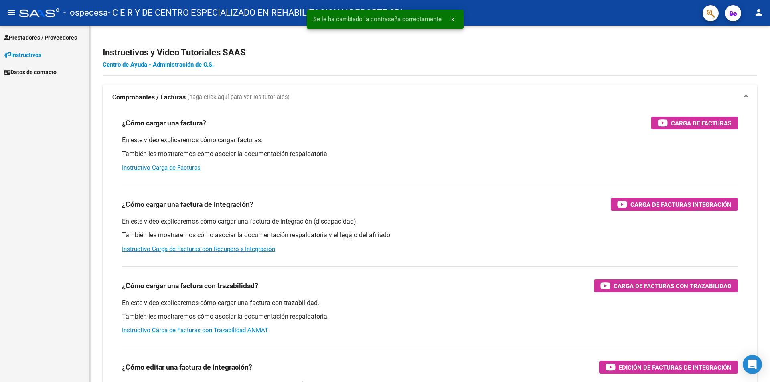 This screenshot has width=770, height=382. What do you see at coordinates (666, 286) in the screenshot?
I see `button: Carga de Facturas con Trazabilidad` at bounding box center [666, 286].